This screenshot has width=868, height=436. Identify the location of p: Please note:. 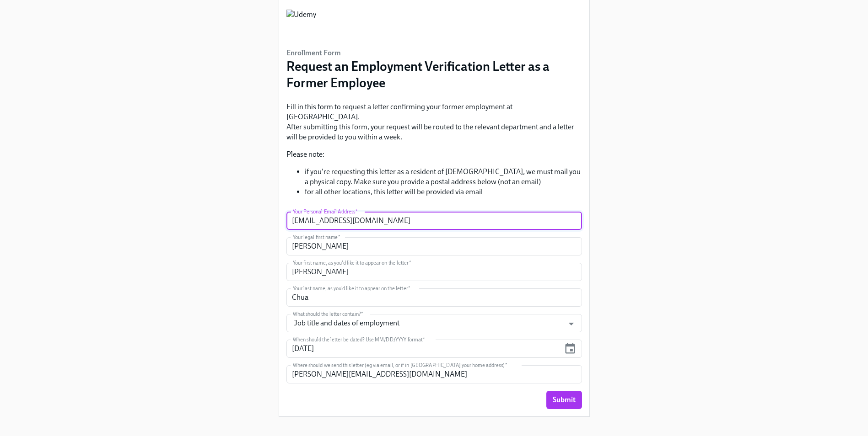
(434, 154).